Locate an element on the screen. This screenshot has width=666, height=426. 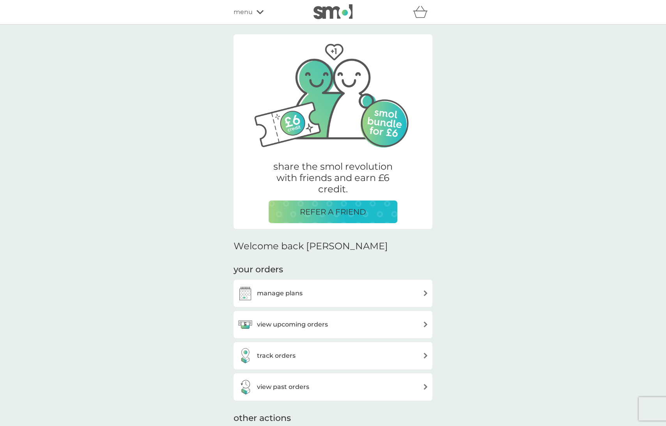
img: smol is located at coordinates (333, 12).